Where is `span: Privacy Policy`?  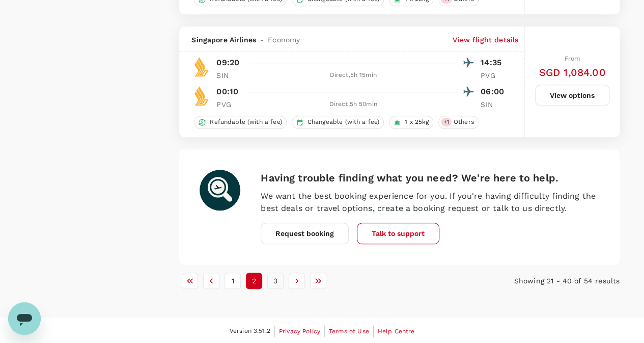
span: Privacy Policy is located at coordinates (299, 332).